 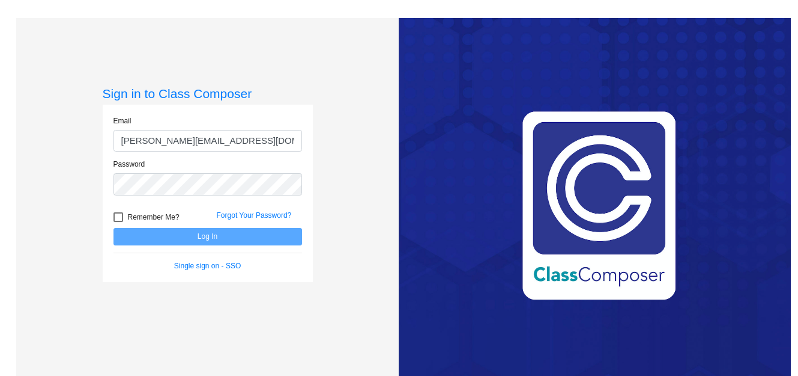 What do you see at coordinates (254, 215) in the screenshot?
I see `a: Forgot Your Password?` at bounding box center [254, 215].